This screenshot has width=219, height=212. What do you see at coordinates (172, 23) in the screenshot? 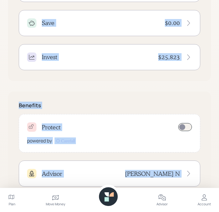
I see `h4: $0.00` at bounding box center [172, 23].